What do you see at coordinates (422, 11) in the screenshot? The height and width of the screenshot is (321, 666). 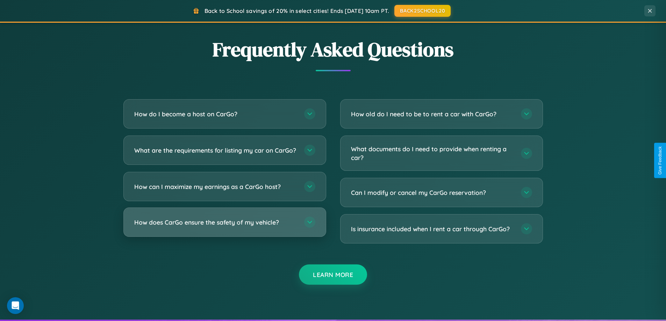 I see `button: BACK2SCHOOL20` at bounding box center [422, 11].